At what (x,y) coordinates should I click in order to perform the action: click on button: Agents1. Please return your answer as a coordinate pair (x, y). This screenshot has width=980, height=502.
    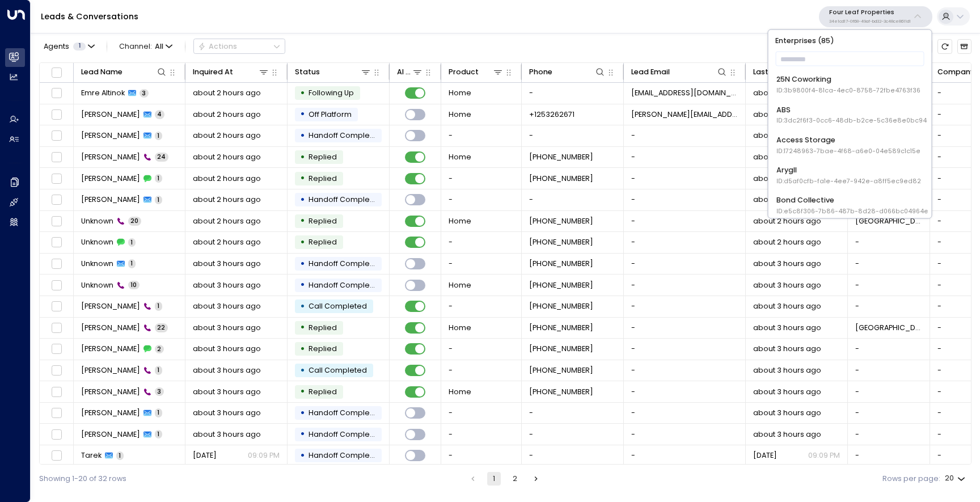
    Looking at the image, I should click on (68, 46).